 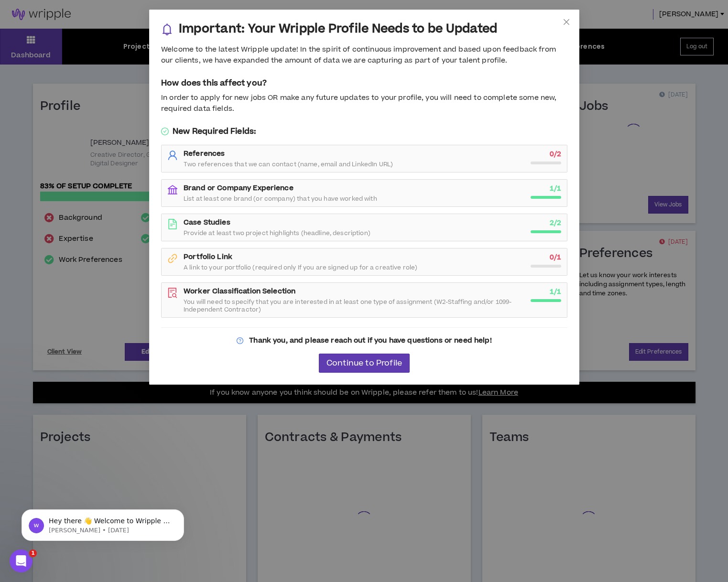 What do you see at coordinates (19, 29) in the screenshot?
I see `img: website_grey.svg` at bounding box center [19, 29].